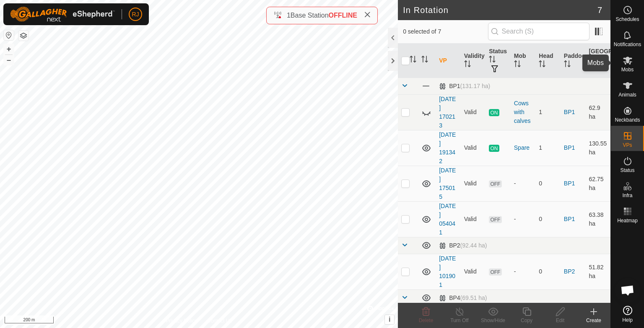 The width and height of the screenshot is (644, 328). I want to click on span: Status, so click(627, 170).